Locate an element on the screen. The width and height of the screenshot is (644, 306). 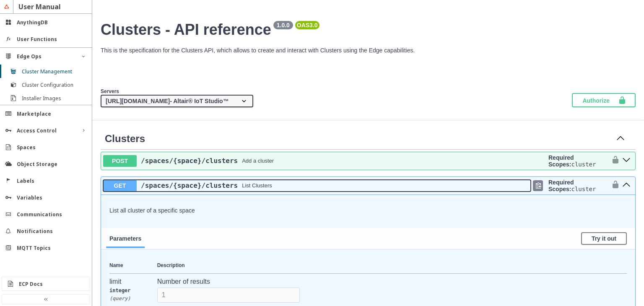
th: Name is located at coordinates (133, 266).